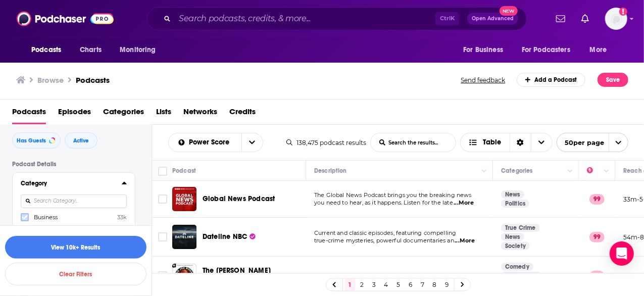  Describe the element at coordinates (65, 19) in the screenshot. I see `a: Podchaser - Follow, Share and Rate Podcasts` at that location.